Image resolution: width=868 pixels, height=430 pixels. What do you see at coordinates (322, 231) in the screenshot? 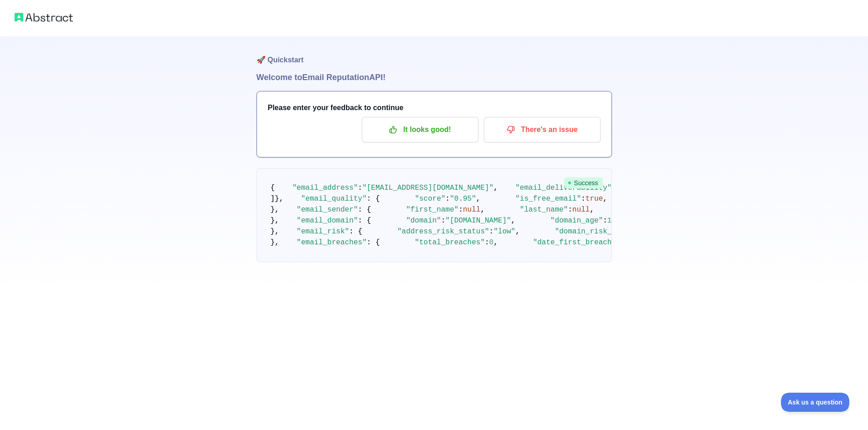
I see `span: "email_risk"` at bounding box center [322, 231].